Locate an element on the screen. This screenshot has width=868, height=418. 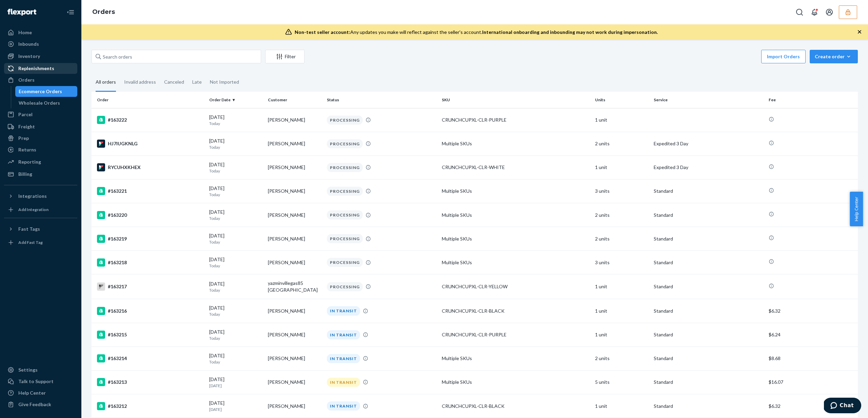
button: Create order is located at coordinates (833, 56).